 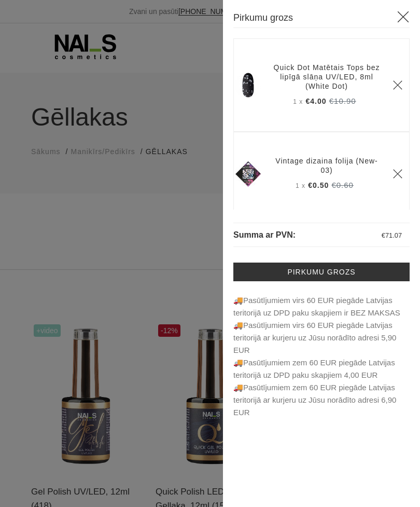 I want to click on h3: Pirkumu grozs, so click(x=322, y=19).